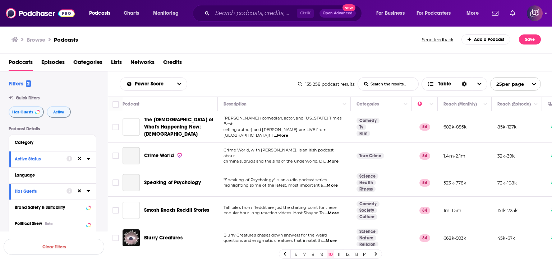 Image resolution: width=552 pixels, height=262 pixels. What do you see at coordinates (272, 241) in the screenshot?
I see `span: questions and enigmatic creatures that inhabit th` at bounding box center [272, 241].